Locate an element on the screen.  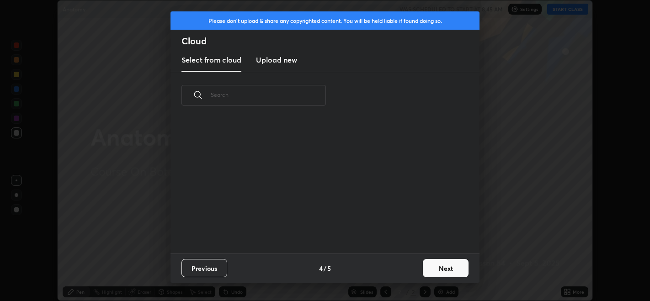
button: Previous is located at coordinates (204, 268).